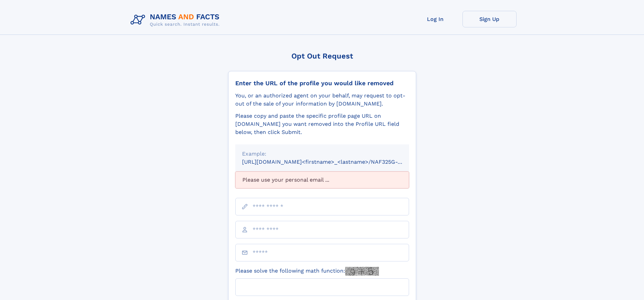 The height and width of the screenshot is (300, 644). What do you see at coordinates (177, 20) in the screenshot?
I see `img: Logo Names and Facts` at bounding box center [177, 20].